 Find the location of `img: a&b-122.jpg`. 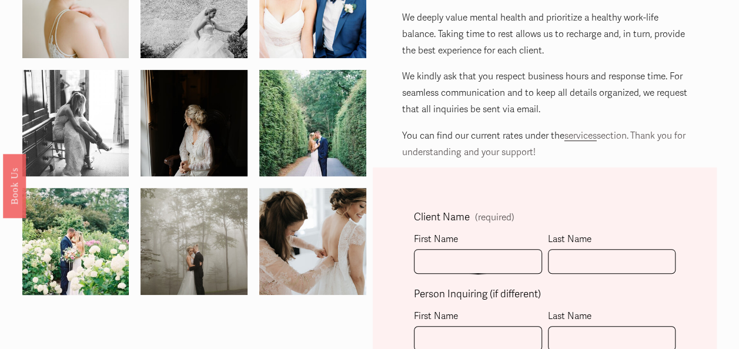

img: a&b-122.jpg is located at coordinates (194, 123).